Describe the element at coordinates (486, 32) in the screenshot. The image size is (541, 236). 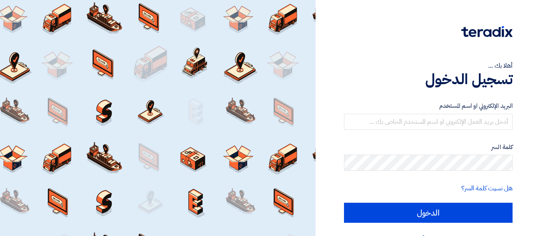
I see `img: Teradix logo` at that location.